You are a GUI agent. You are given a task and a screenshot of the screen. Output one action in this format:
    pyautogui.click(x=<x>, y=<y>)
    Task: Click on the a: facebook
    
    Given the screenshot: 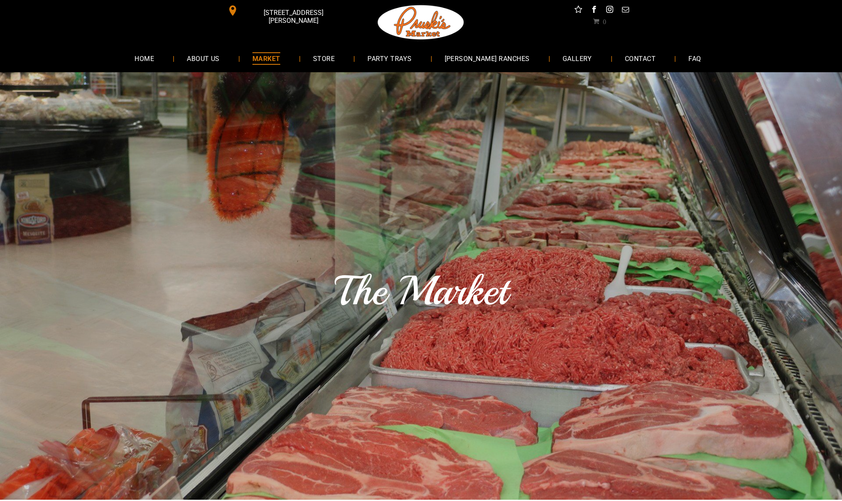 What is the action you would take?
    pyautogui.click(x=594, y=10)
    